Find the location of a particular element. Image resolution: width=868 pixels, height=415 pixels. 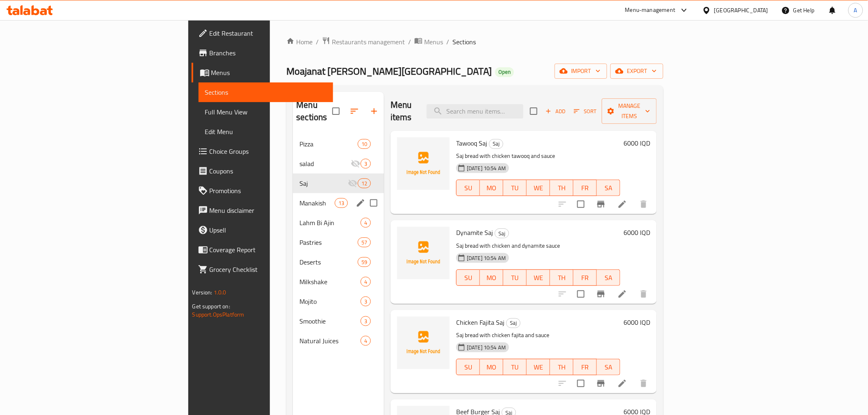

span: Sort items is located at coordinates (585, 111).